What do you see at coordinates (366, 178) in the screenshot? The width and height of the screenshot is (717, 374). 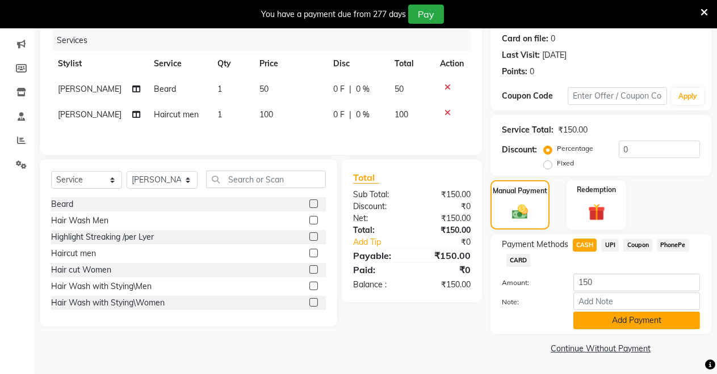 I see `span: Total` at bounding box center [366, 178].